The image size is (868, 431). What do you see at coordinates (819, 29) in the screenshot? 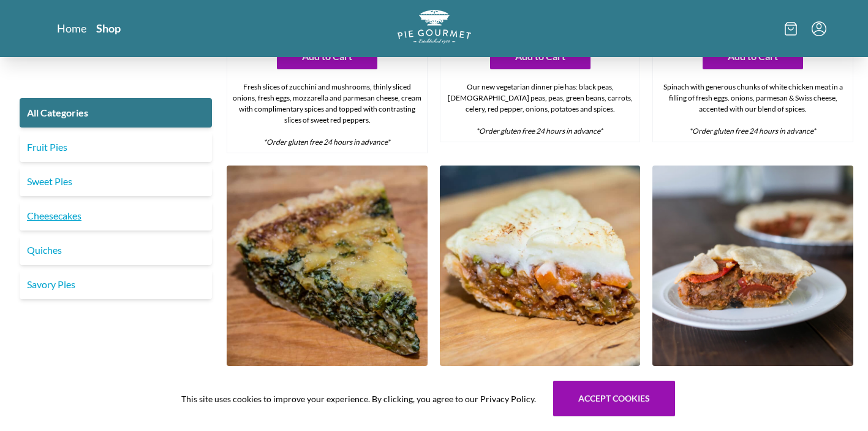
I see `button: Menu` at bounding box center [819, 29].